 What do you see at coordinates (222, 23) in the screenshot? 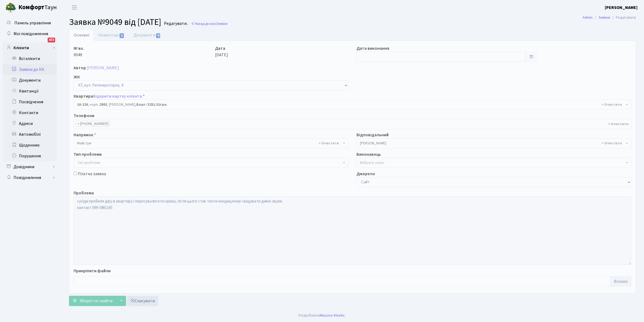
I see `span: Заявки` at bounding box center [222, 23].